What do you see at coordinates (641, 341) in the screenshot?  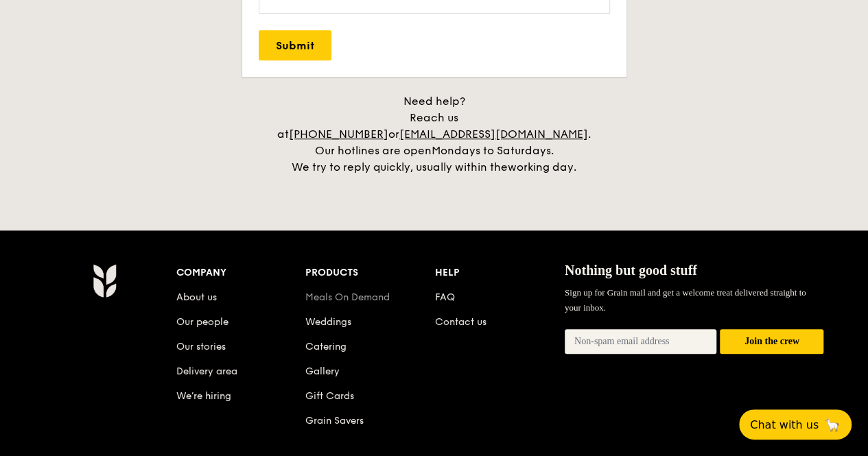 I see `input: Non-spam email address` at bounding box center [641, 341].